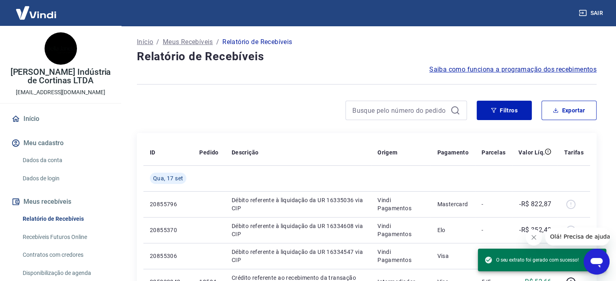 Image resolution: width=616 pixels, height=281 pixels. Describe the element at coordinates (209, 153) in the screenshot. I see `p: Pedido` at that location.